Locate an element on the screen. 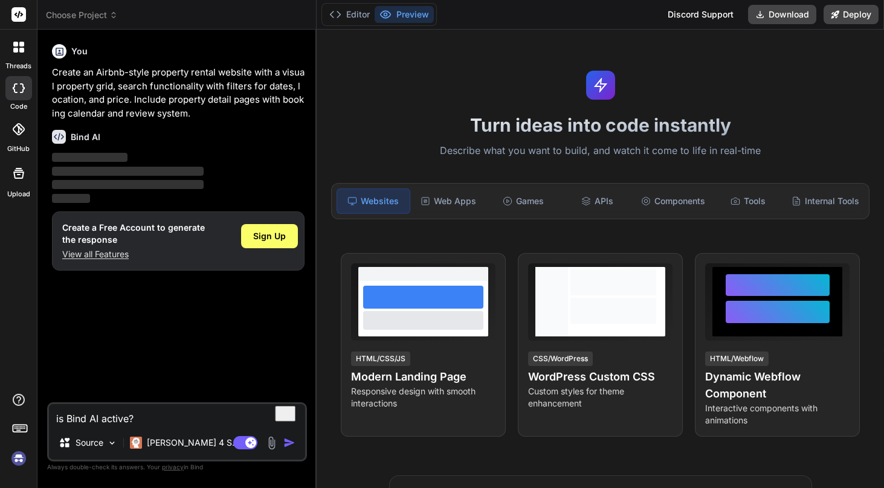 The image size is (884, 488). button: Editor is located at coordinates (349, 15).